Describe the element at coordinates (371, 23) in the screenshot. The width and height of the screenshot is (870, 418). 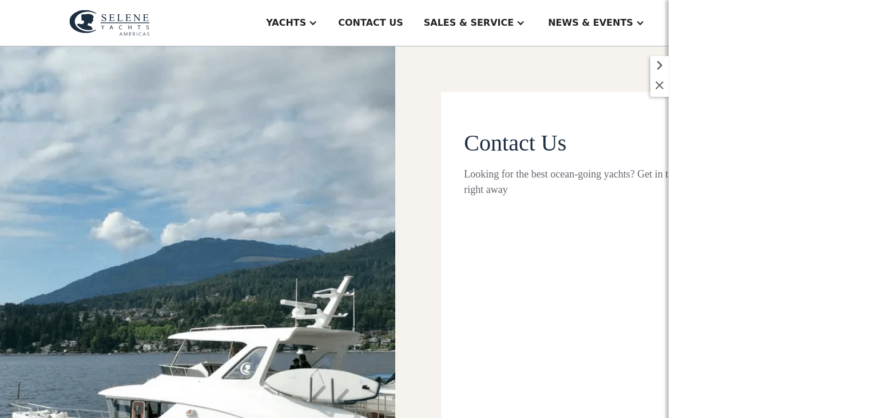
I see `div: Contact US` at that location.